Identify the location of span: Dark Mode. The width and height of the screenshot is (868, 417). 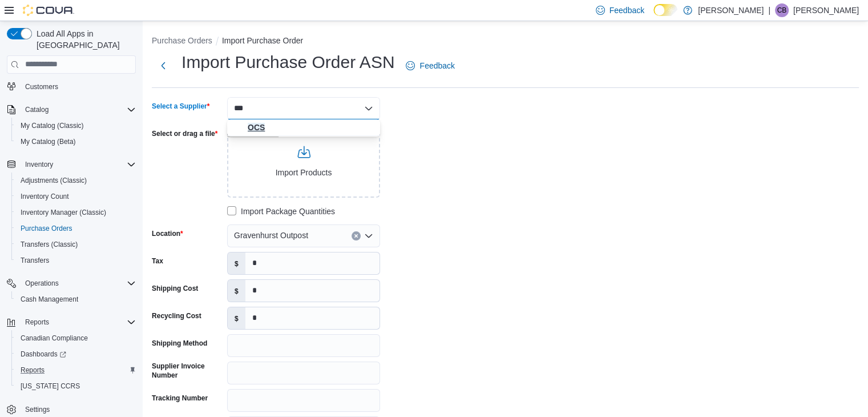
(653, 16).